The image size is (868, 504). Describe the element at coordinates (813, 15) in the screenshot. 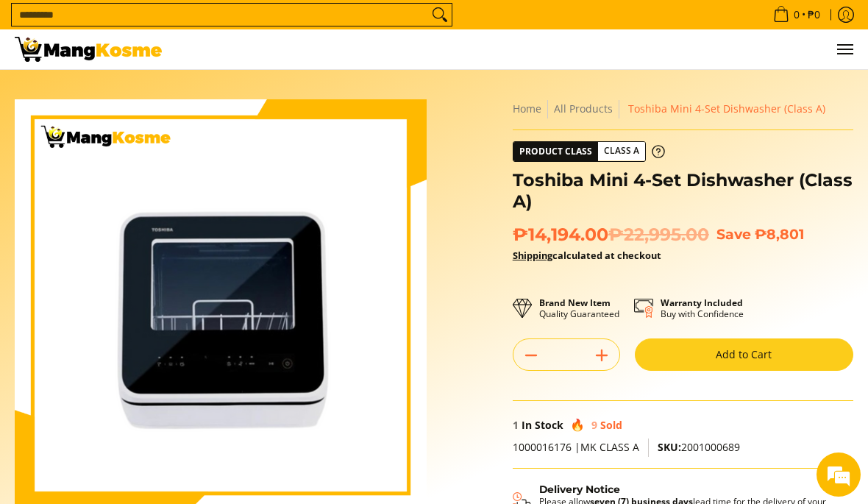

I see `span: ₱0` at that location.